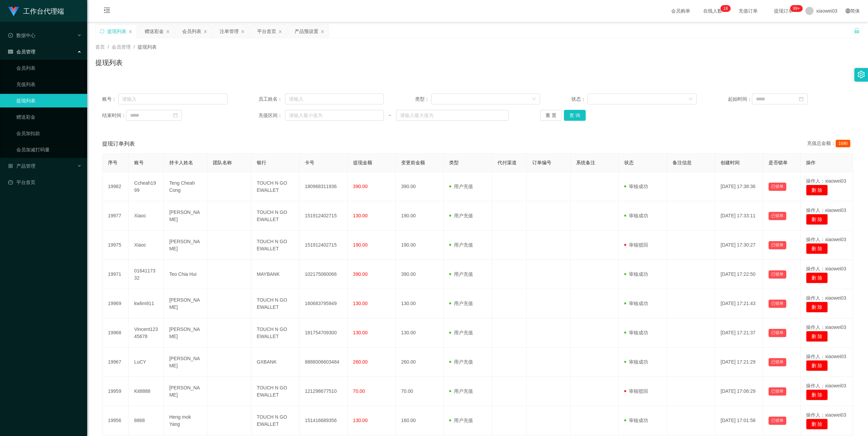  Describe the element at coordinates (36, 11) in the screenshot. I see `a: 工作台代理端` at that location.